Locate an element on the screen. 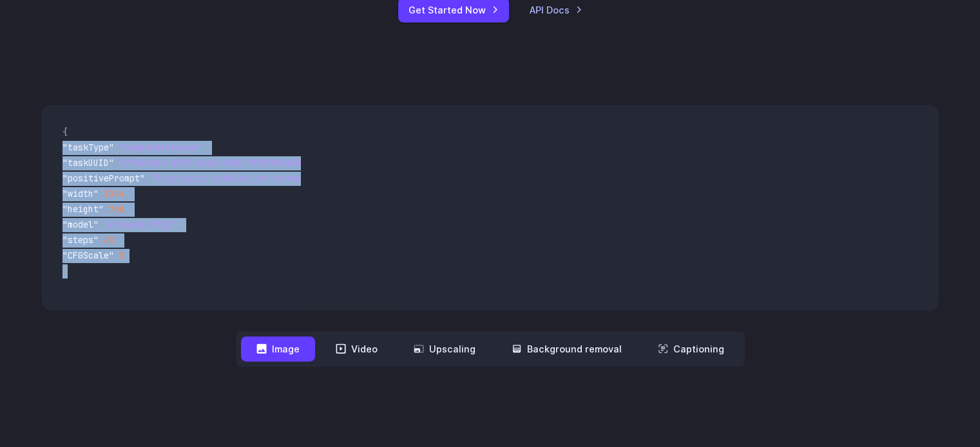 The image size is (980, 447). button: Image is located at coordinates (278, 349).